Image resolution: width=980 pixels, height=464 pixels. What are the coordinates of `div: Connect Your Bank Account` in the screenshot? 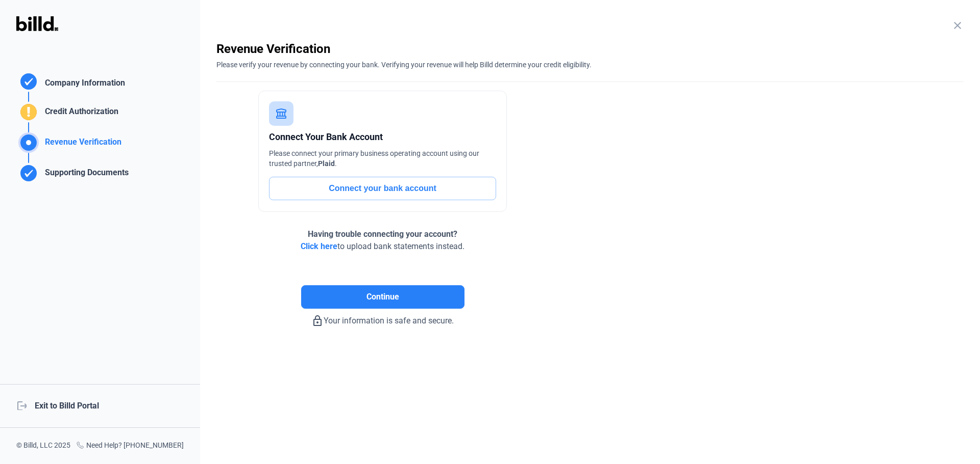 It's located at (382, 138).